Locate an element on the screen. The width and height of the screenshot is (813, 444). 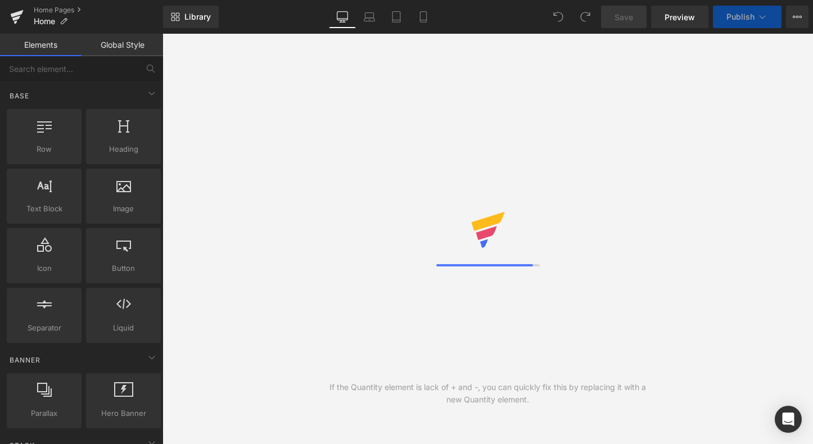
span: Row is located at coordinates (44, 149).